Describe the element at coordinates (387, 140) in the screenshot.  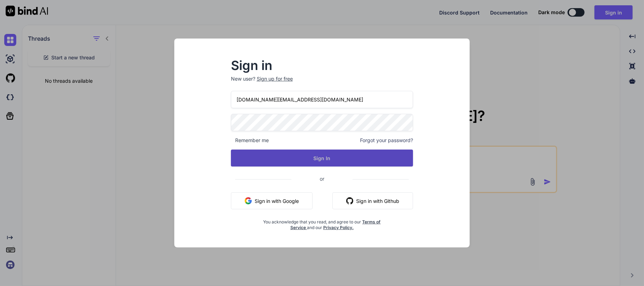
I see `span: Forgot your password?` at that location.